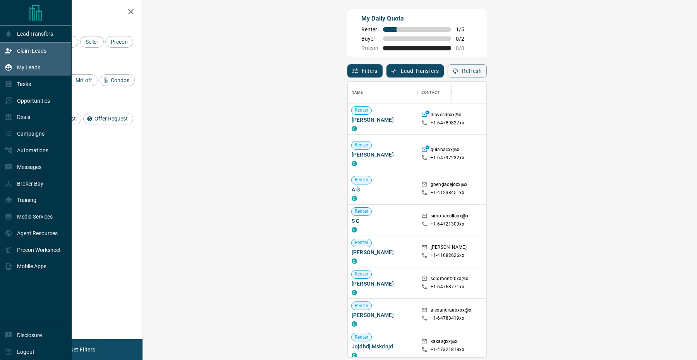 This screenshot has height=360, width=697. I want to click on p: solomont20xx@x, so click(449, 279).